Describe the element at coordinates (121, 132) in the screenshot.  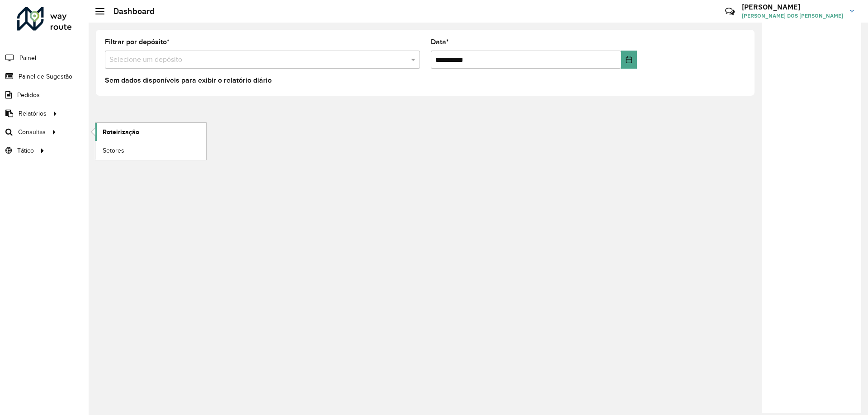
I see `span: Roteirização` at that location.